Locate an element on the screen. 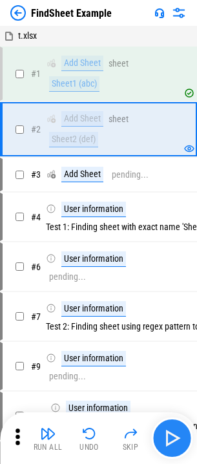  img: Undo is located at coordinates (89, 434).